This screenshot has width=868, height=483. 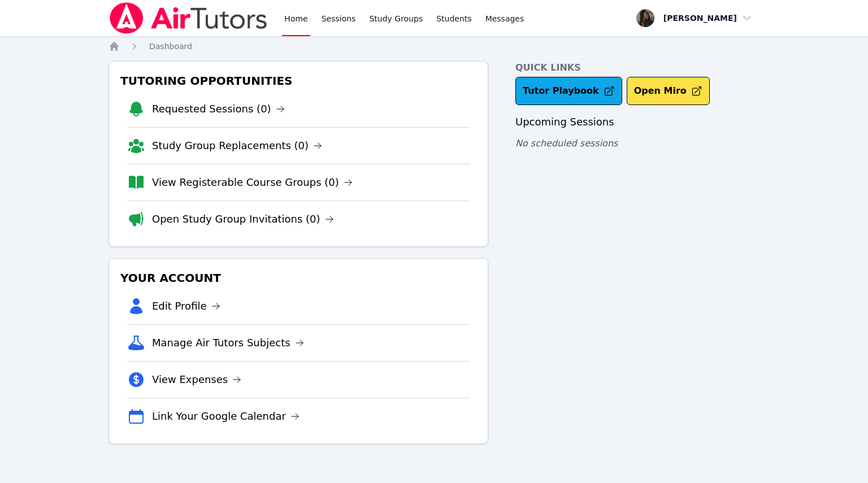 What do you see at coordinates (171, 46) in the screenshot?
I see `span: Dashboard` at bounding box center [171, 46].